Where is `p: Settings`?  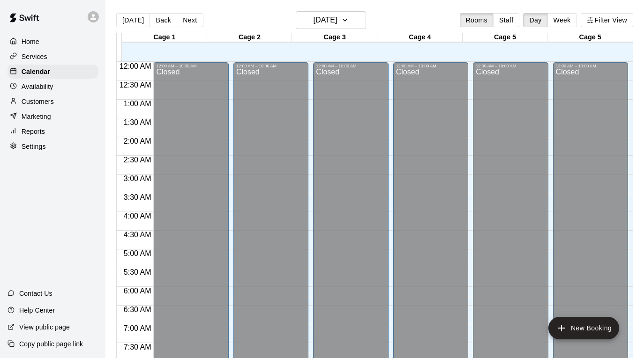 p: Settings is located at coordinates (34, 147).